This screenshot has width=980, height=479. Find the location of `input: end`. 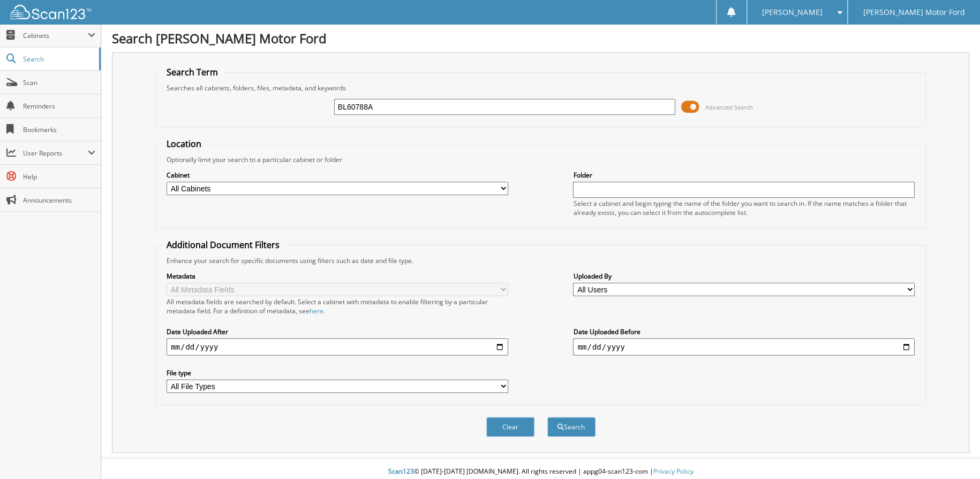

input: end is located at coordinates (744, 347).